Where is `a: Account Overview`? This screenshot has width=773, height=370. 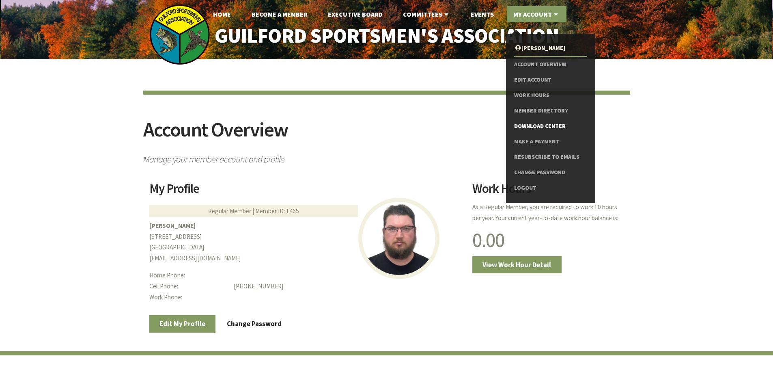 a: Account Overview is located at coordinates (550, 65).